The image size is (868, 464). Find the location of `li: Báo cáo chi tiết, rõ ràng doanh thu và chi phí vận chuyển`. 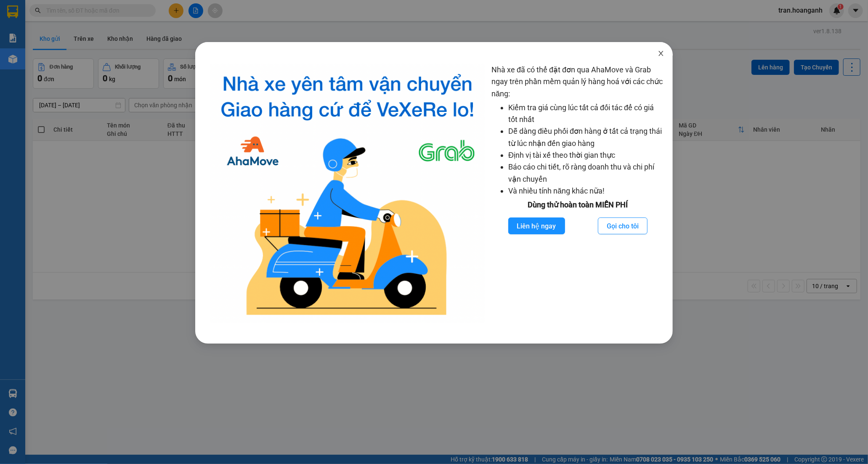

li: Báo cáo chi tiết, rõ ràng doanh thu và chi phí vận chuyển is located at coordinates (586, 172).